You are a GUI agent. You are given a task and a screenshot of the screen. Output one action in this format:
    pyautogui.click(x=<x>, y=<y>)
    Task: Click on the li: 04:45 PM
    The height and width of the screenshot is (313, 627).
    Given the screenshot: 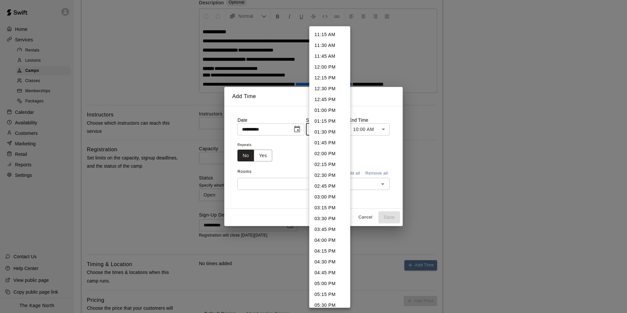 What is the action you would take?
    pyautogui.click(x=329, y=272)
    